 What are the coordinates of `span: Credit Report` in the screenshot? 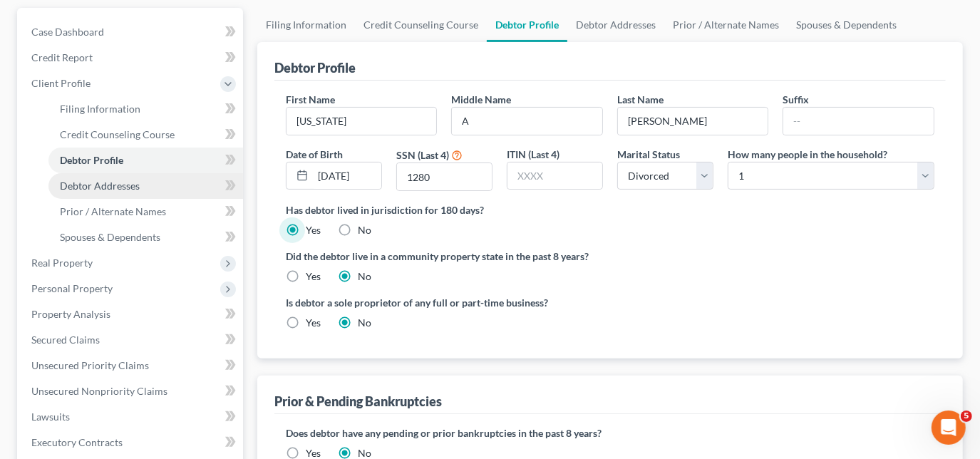 It's located at (62, 57).